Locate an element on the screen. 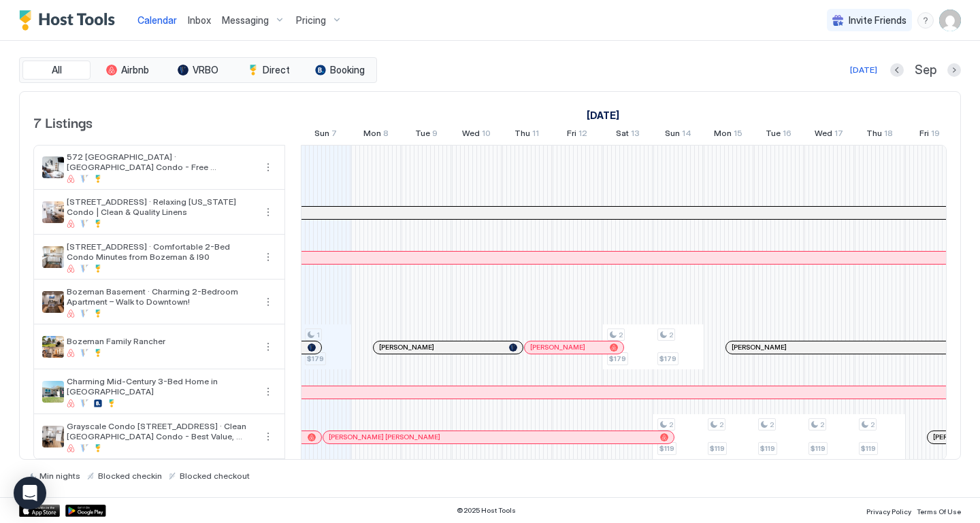 The width and height of the screenshot is (980, 523). a: App Store is located at coordinates (39, 511).